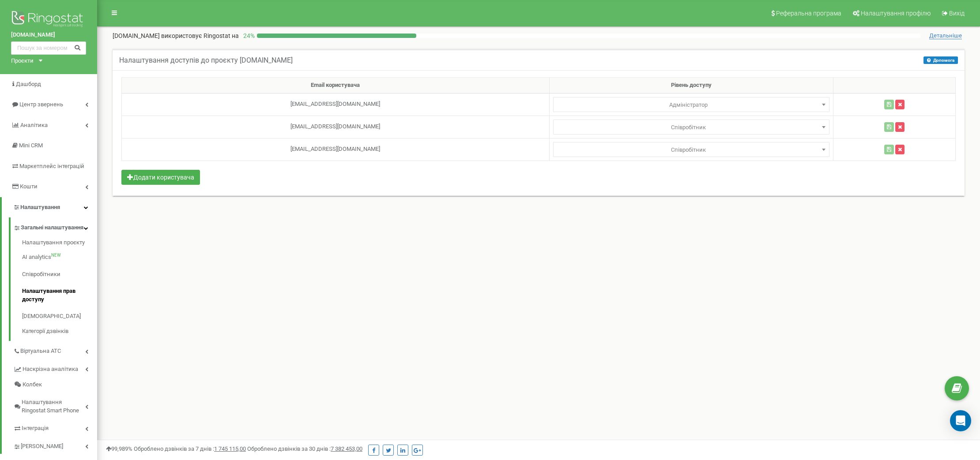  What do you see at coordinates (56, 427) in the screenshot?
I see `a: Інтеграція` at bounding box center [56, 427].